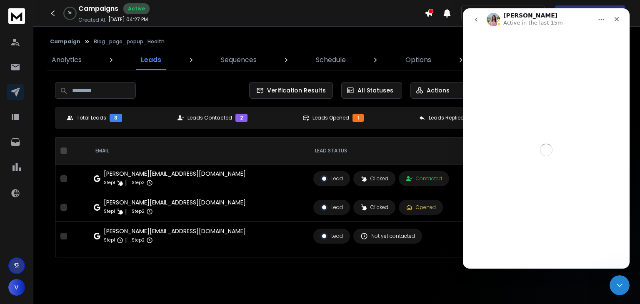 The width and height of the screenshot is (640, 304). Describe the element at coordinates (17, 16) in the screenshot. I see `img: logo` at that location.